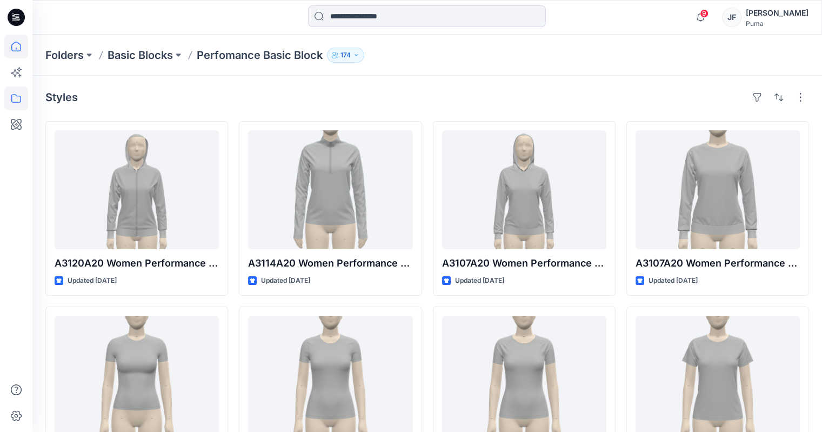  I want to click on button: 174, so click(345, 55).